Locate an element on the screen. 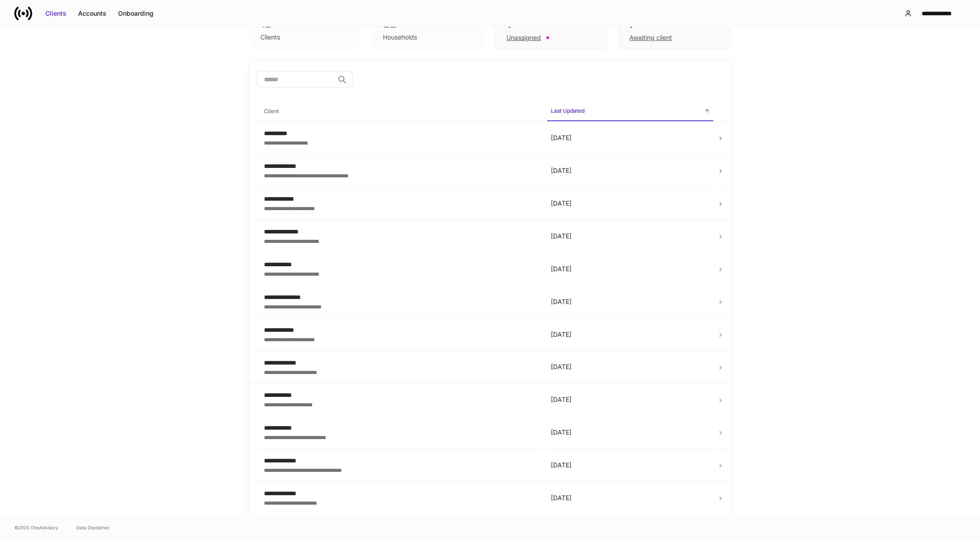  div: Onboarding is located at coordinates (135, 14).